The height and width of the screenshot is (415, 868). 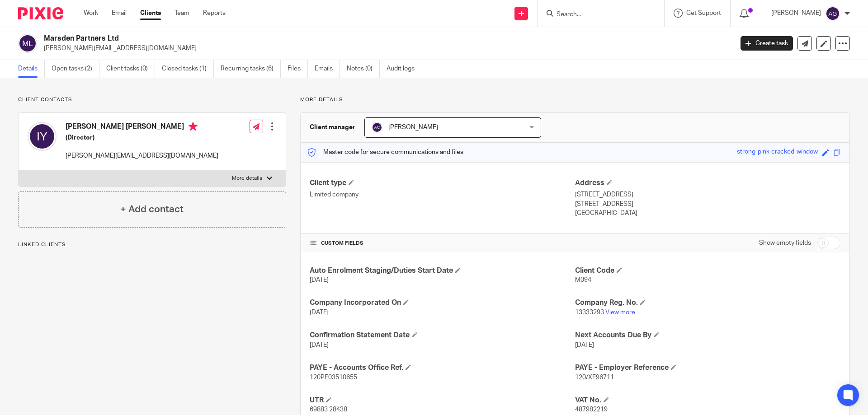 I want to click on a: Emails, so click(x=328, y=69).